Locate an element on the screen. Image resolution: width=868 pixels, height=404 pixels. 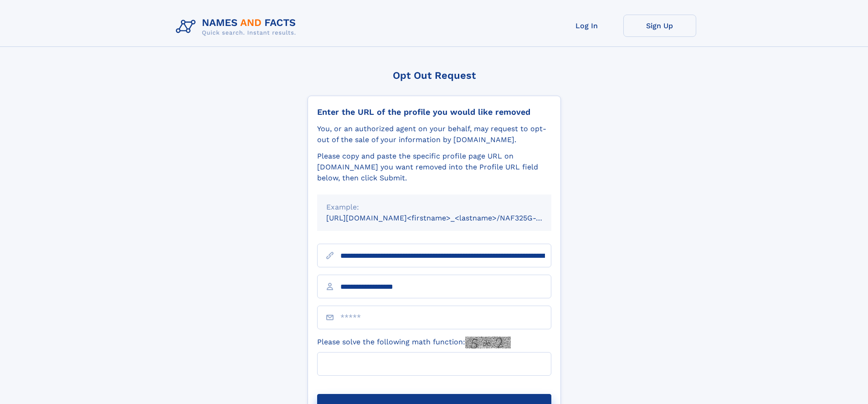
div: Enter the URL of the profile you would like removed is located at coordinates (434, 112).